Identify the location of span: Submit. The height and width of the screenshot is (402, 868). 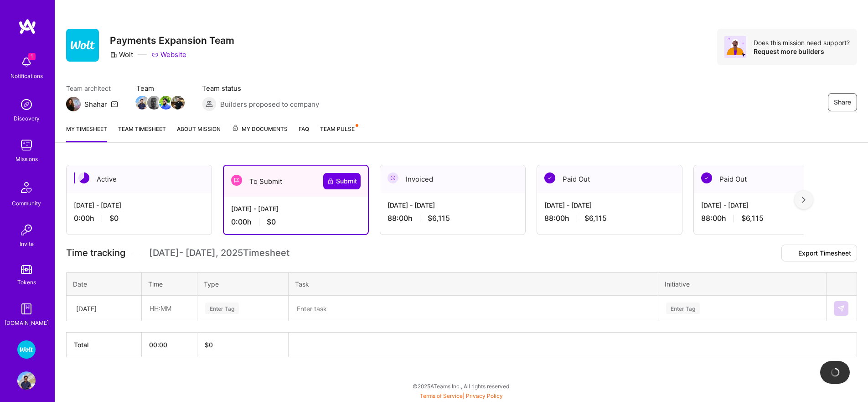
(342, 181).